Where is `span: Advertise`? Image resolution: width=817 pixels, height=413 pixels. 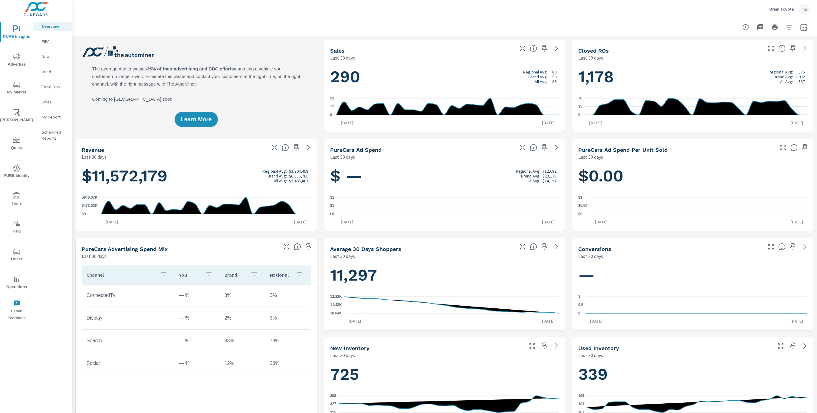 span: Advertise is located at coordinates (17, 60).